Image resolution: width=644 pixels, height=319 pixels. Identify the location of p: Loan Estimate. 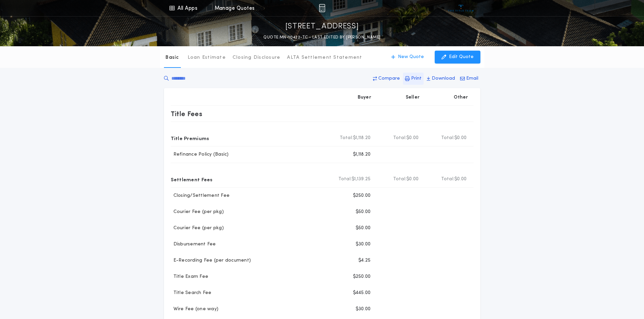
(207, 58).